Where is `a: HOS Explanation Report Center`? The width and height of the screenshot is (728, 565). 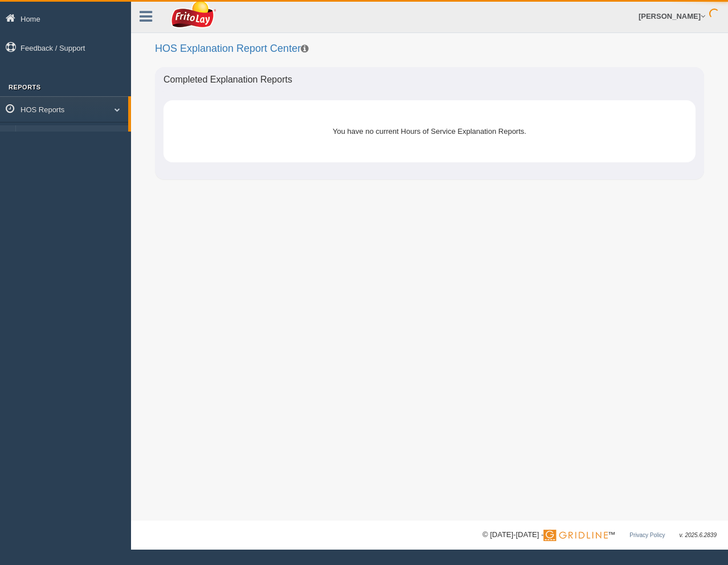
a: HOS Explanation Report Center is located at coordinates (74, 136).